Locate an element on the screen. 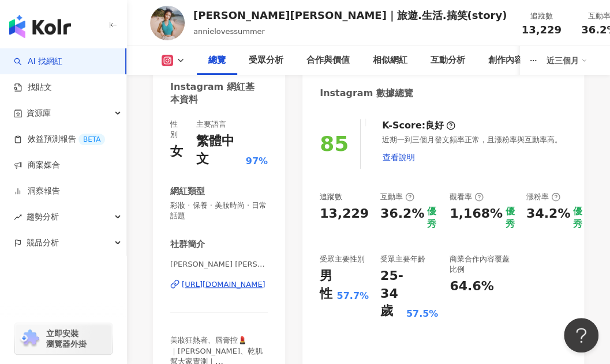  span: 競品分析 is located at coordinates (43, 242).